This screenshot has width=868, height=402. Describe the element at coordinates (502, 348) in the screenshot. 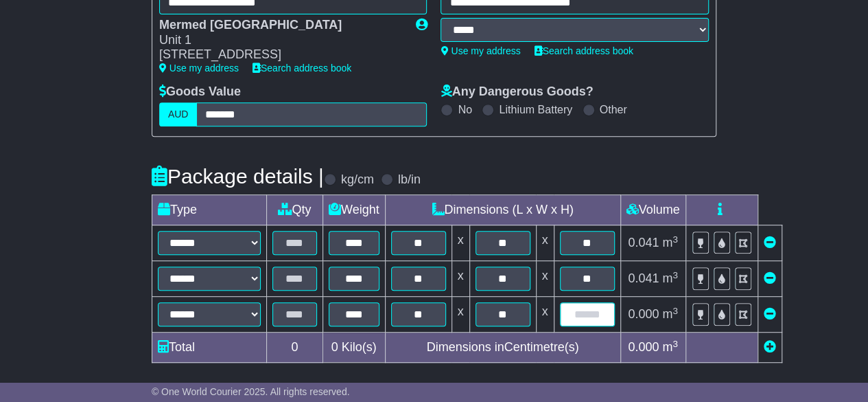

I see `td: Dimensions in Centimetre(s)` at that location.